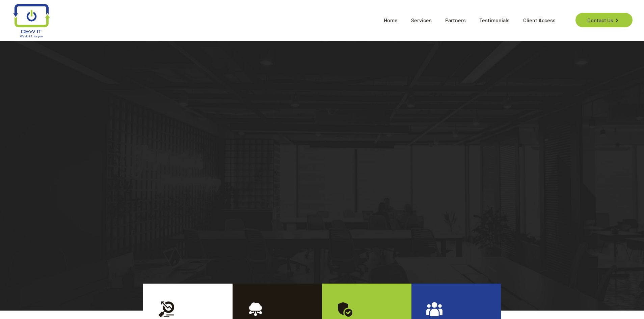  Describe the element at coordinates (421, 20) in the screenshot. I see `span: Services` at that location.